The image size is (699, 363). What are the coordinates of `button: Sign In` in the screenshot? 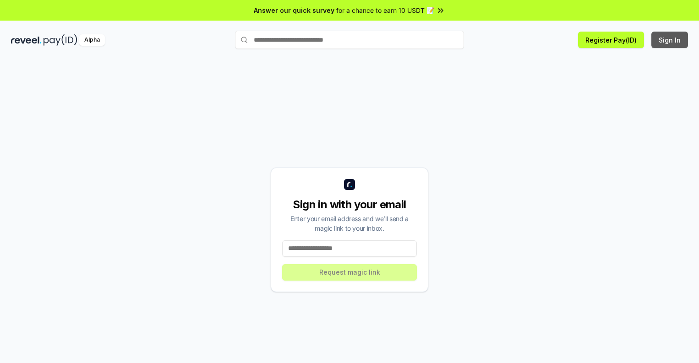 It's located at (669, 40).